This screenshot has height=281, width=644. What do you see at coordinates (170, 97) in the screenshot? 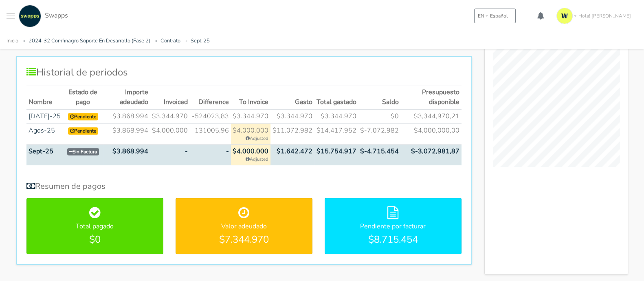
I see `th: Invoiced` at bounding box center [170, 97].